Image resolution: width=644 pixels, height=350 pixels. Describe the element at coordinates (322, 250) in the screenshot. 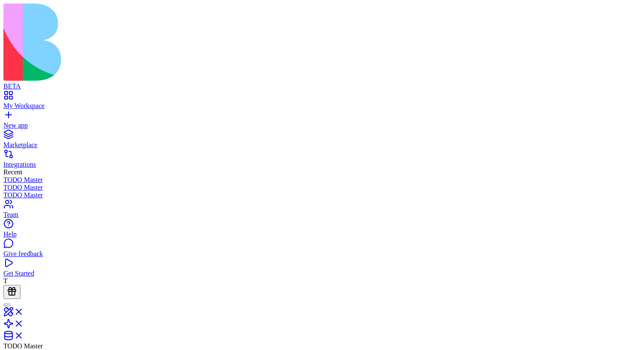

I see `a: Give feedback` at that location.